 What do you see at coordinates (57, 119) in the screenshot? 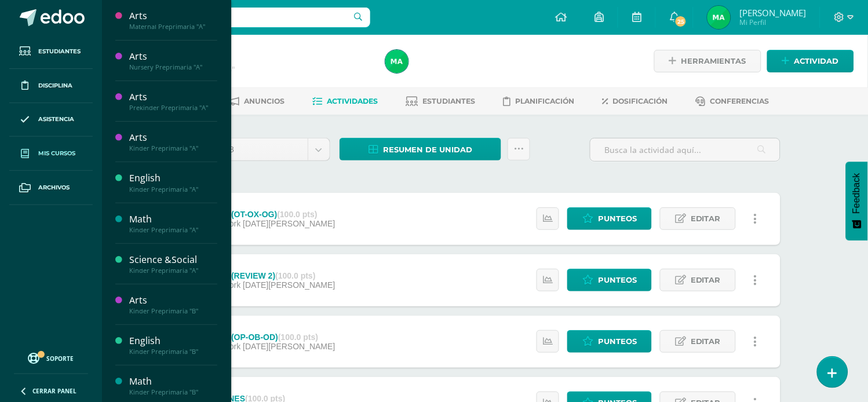
I see `span: Asistencia` at bounding box center [57, 119].